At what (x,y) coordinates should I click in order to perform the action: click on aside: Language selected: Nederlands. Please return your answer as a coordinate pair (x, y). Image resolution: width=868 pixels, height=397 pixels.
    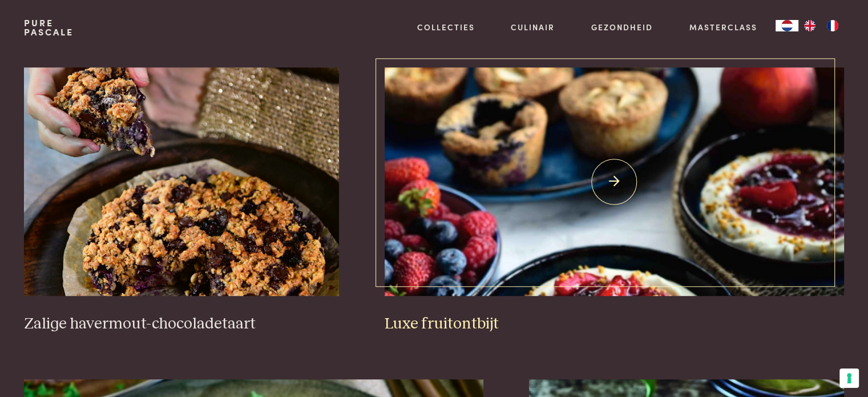
    Looking at the image, I should click on (810, 25).